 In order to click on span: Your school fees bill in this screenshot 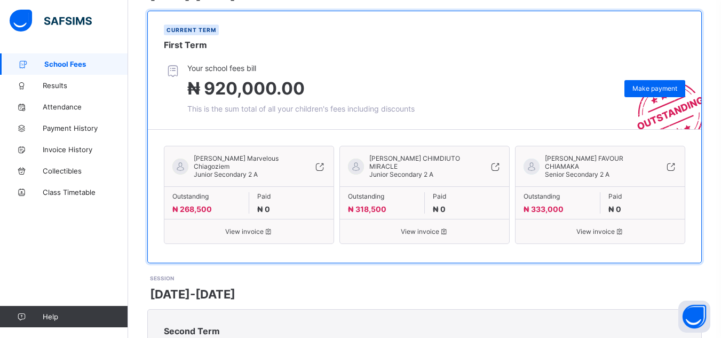, I will do `click(301, 68)`.